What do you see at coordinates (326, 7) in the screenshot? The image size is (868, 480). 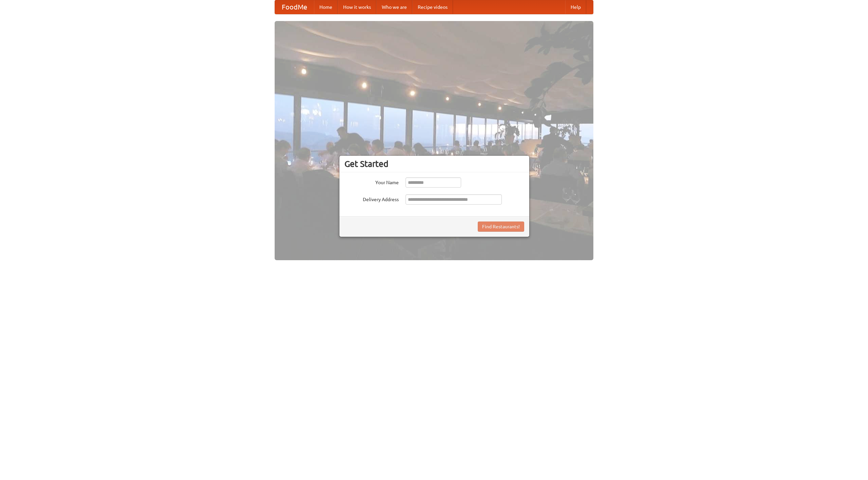 I see `a: Home` at bounding box center [326, 7].